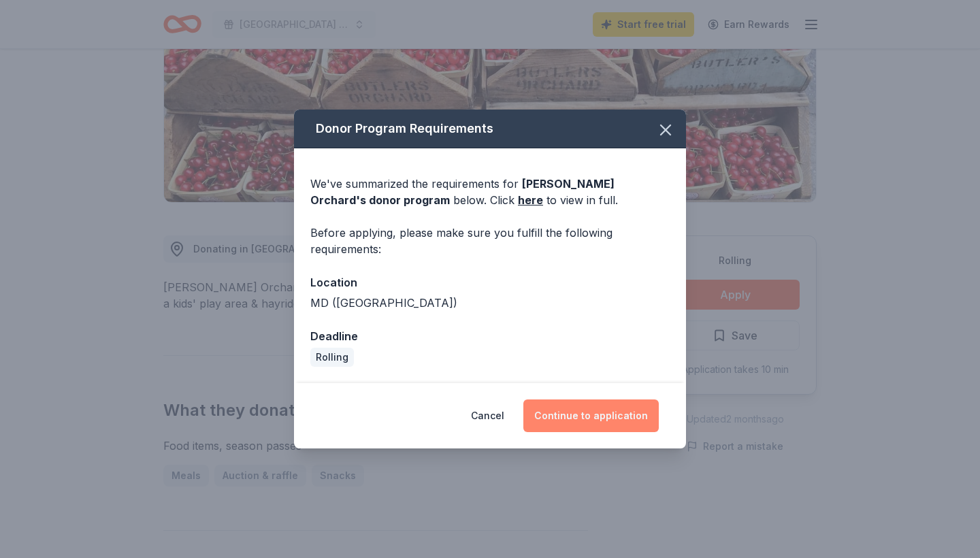 This screenshot has width=980, height=558. What do you see at coordinates (530, 200) in the screenshot?
I see `a: here` at bounding box center [530, 200].